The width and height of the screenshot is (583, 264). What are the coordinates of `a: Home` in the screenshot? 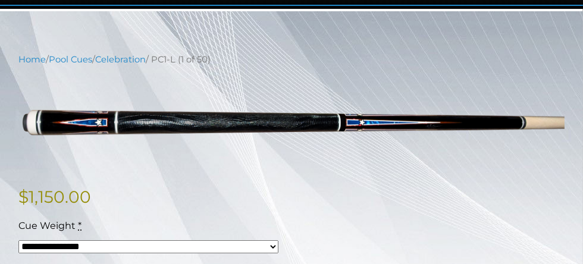 It's located at (32, 59).